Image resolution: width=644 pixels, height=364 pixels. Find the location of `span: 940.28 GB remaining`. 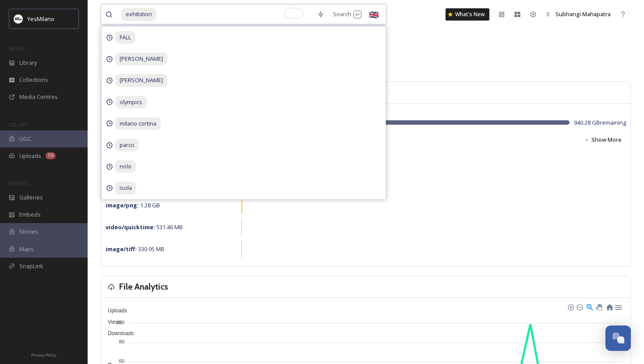

span: 940.28 GB remaining is located at coordinates (600, 123).